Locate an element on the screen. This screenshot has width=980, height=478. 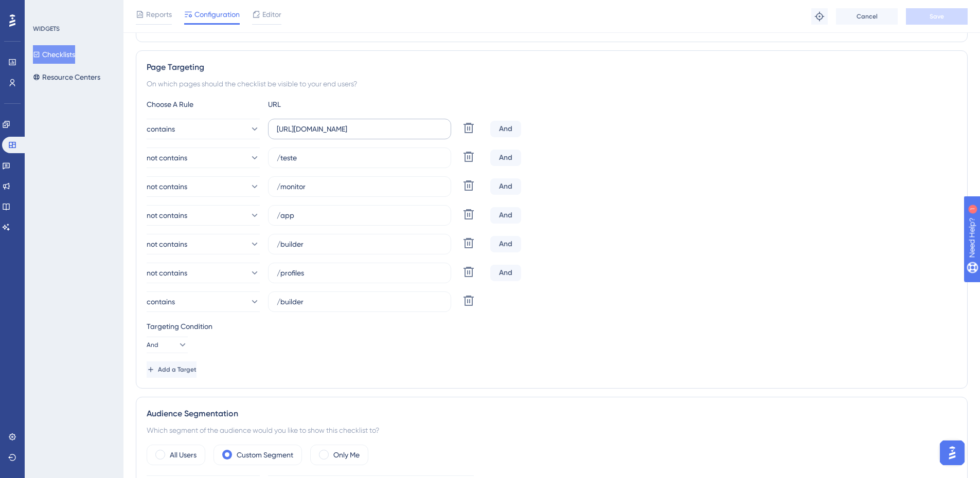
span: Add a Target is located at coordinates (177, 370).